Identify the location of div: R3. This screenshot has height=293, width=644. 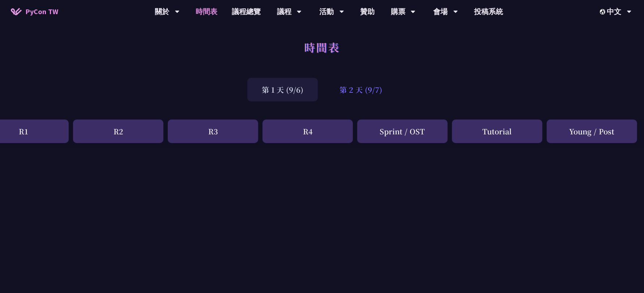
(213, 131).